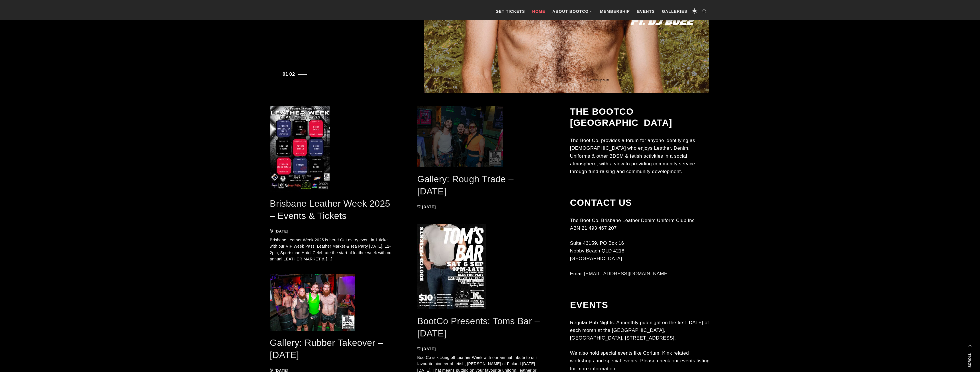 The width and height of the screenshot is (980, 372). I want to click on p: Brisbane Leather Week 2025 is here! Get every event in 1 ticket with our VIP Week Pass! Leather M..., so click(332, 250).